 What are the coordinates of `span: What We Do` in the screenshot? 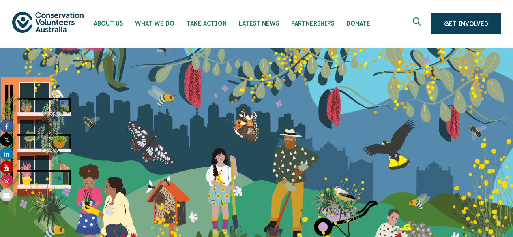 It's located at (155, 24).